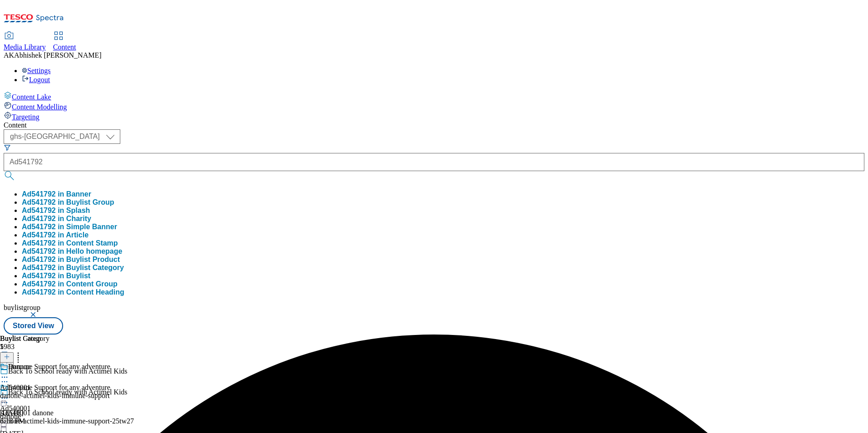 The height and width of the screenshot is (433, 868). I want to click on span: Content Lake, so click(31, 97).